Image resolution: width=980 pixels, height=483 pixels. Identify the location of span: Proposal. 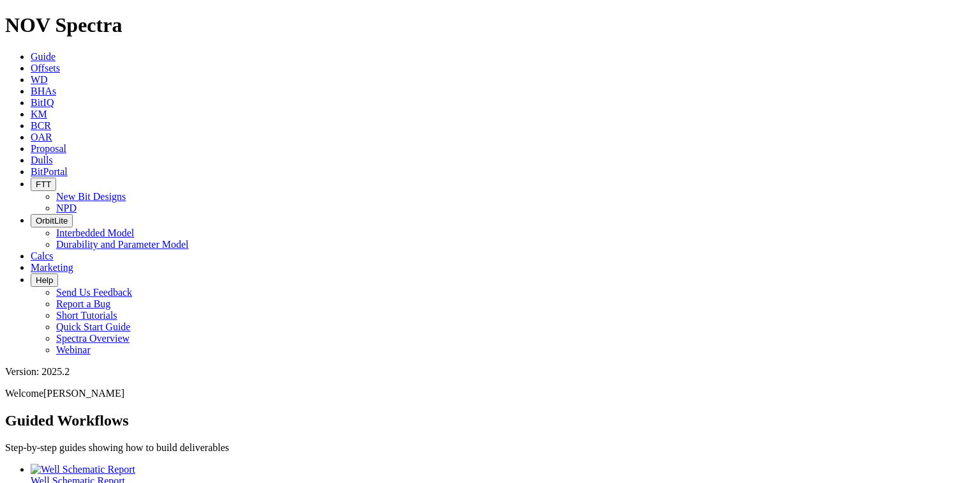
(48, 148).